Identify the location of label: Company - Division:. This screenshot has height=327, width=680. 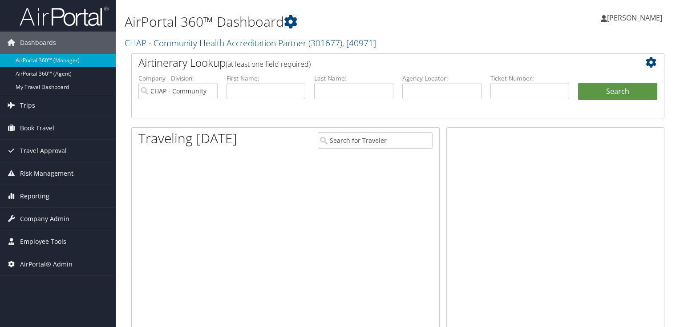
(178, 78).